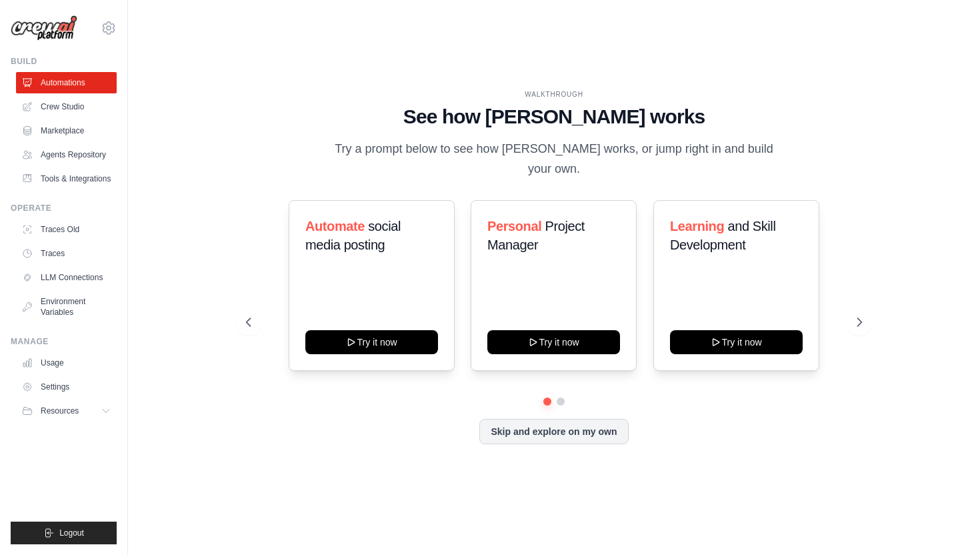 The width and height of the screenshot is (980, 555). Describe the element at coordinates (553, 432) in the screenshot. I see `button: Skip and explore on my own` at that location.